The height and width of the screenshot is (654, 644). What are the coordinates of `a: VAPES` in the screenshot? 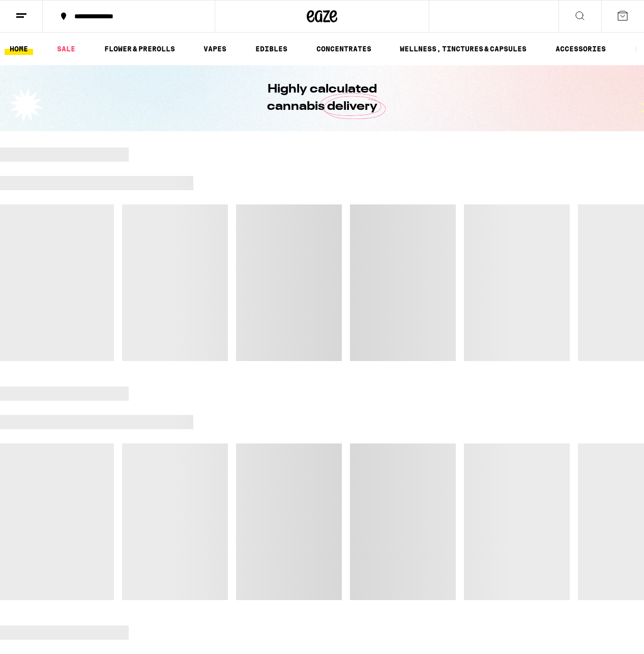 It's located at (215, 49).